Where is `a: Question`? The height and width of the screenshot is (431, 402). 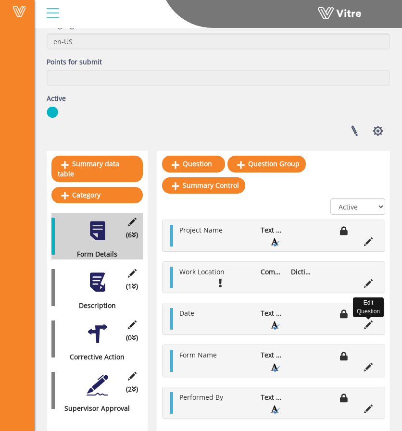
a: Question is located at coordinates (193, 164).